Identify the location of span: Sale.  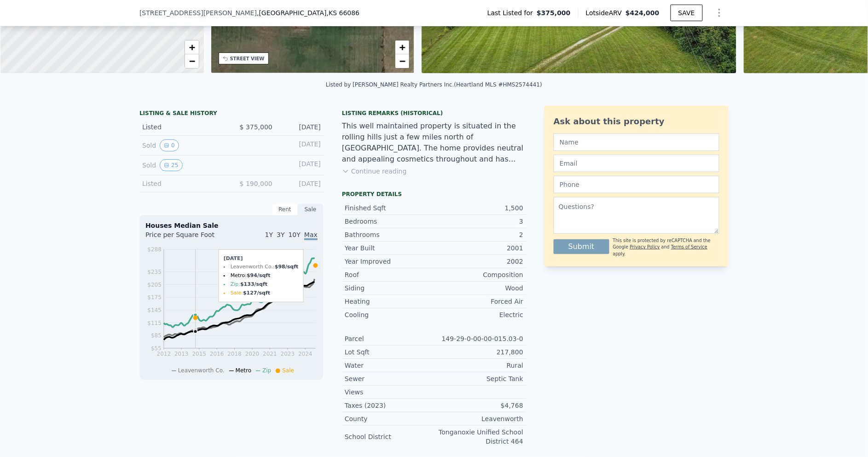
(288, 370).